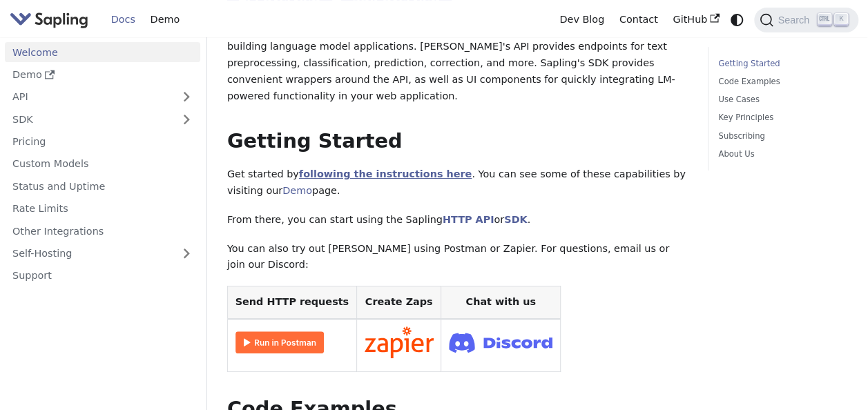 The width and height of the screenshot is (868, 410). Describe the element at coordinates (468, 220) in the screenshot. I see `a: HTTP API` at that location.